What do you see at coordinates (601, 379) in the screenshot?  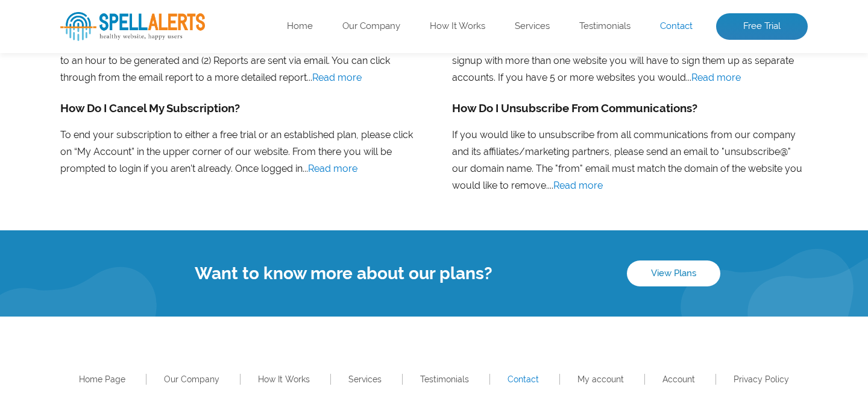 I see `a: My account` at bounding box center [601, 379].